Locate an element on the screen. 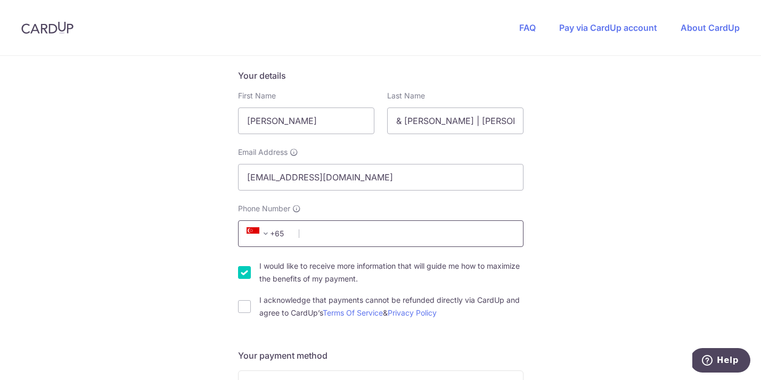  img: CardUp is located at coordinates (47, 28).